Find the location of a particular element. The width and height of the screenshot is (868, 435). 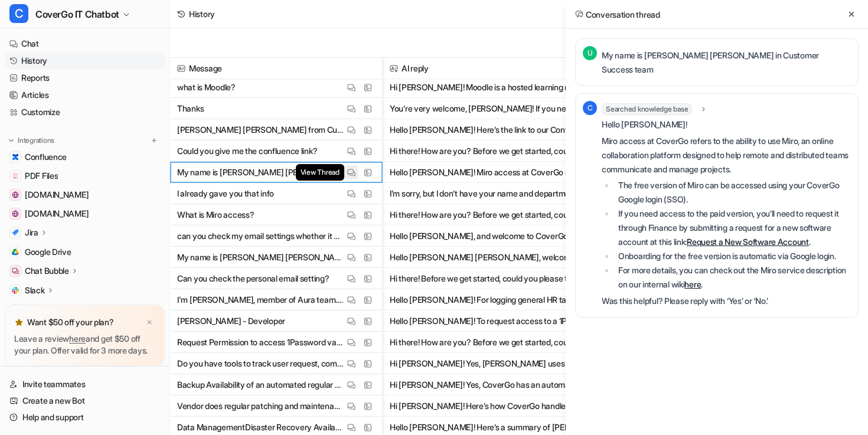

li: The free version of Miro can be accessed using your CoverGo Google login (SSO). is located at coordinates (733, 193).